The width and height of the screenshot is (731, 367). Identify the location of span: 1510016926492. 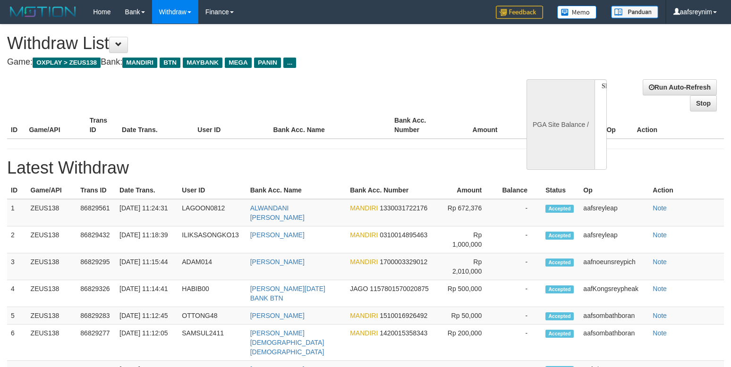
(403, 316).